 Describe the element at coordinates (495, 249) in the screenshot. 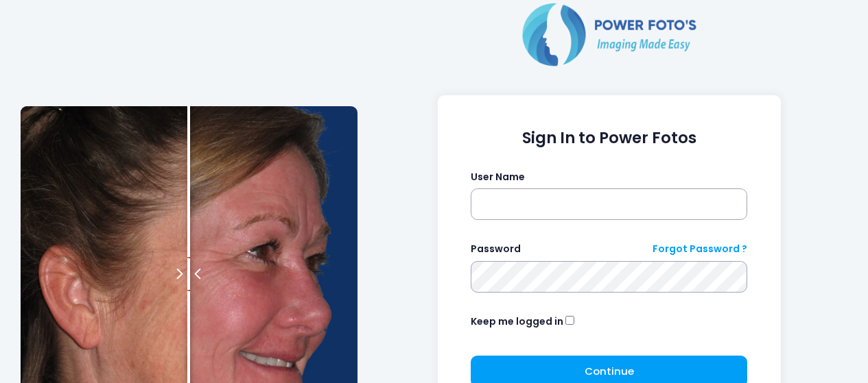

I see `label: Password` at that location.